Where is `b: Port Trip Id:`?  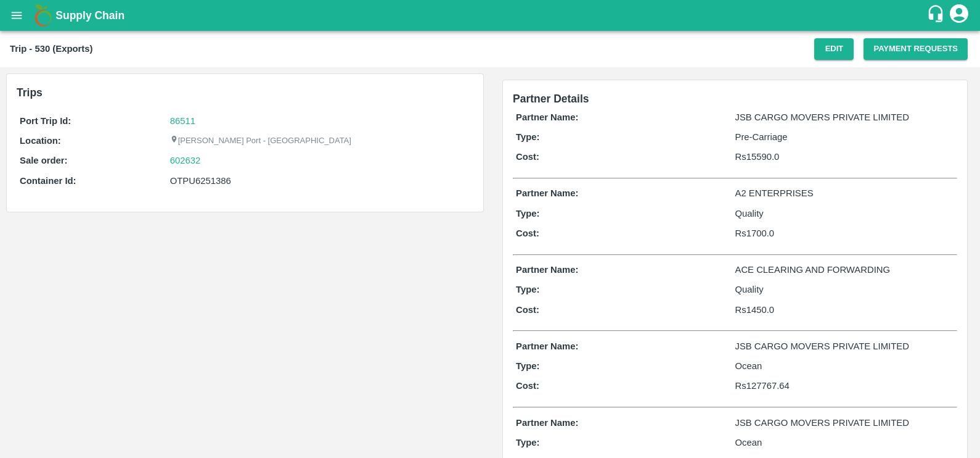 b: Port Trip Id: is located at coordinates (45, 121).